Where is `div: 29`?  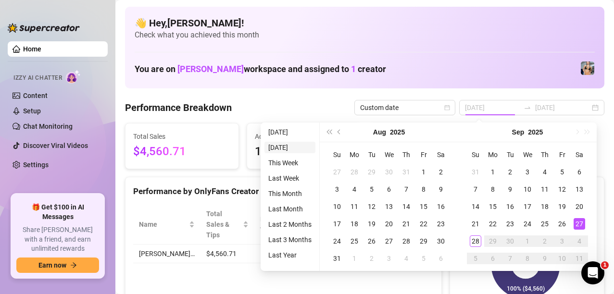 div: 29 is located at coordinates (492, 241).